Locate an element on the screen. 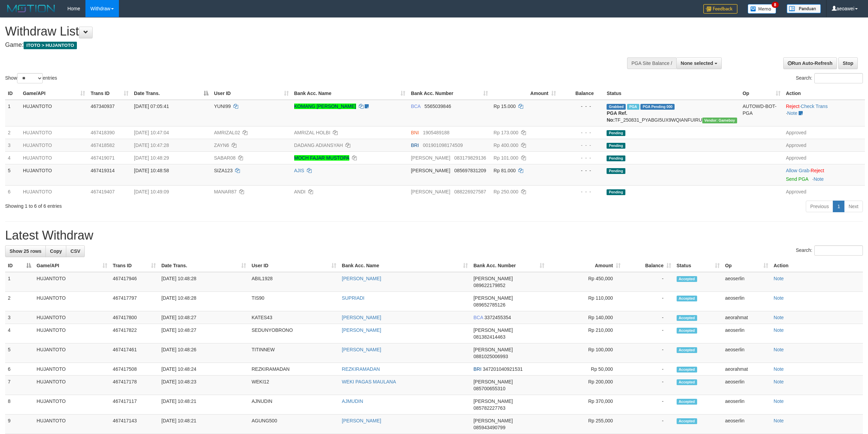  span: Show 25 rows is located at coordinates (25, 251).